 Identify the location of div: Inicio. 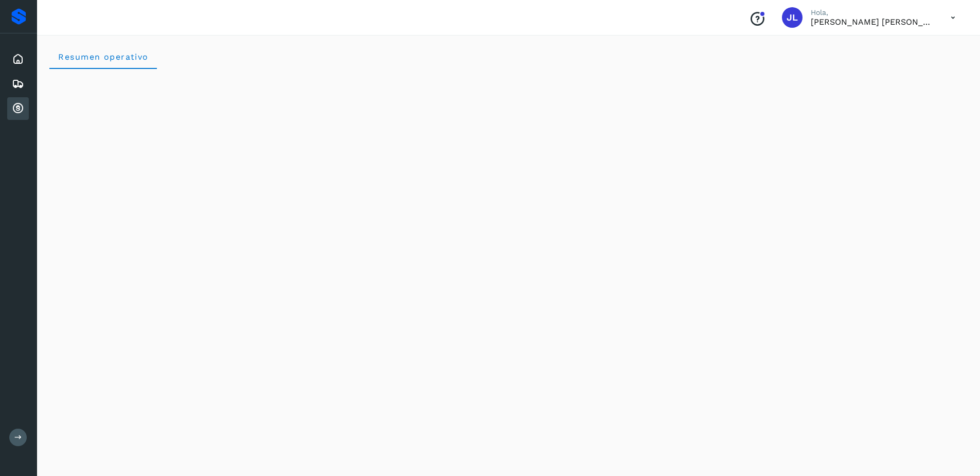
(18, 59).